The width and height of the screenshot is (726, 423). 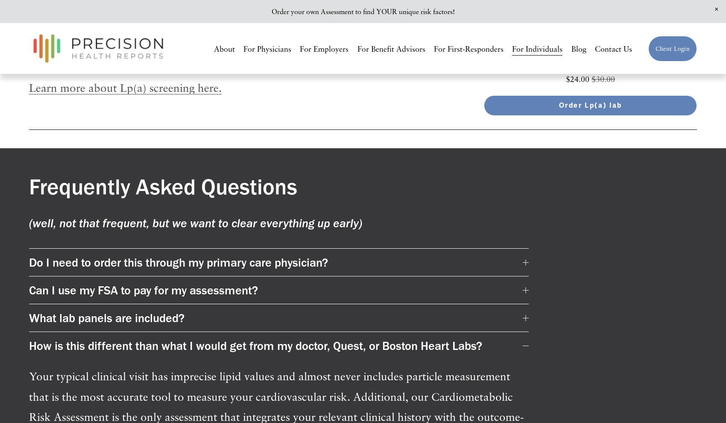 I want to click on h2: Frequently Asked Questions, so click(x=321, y=187).